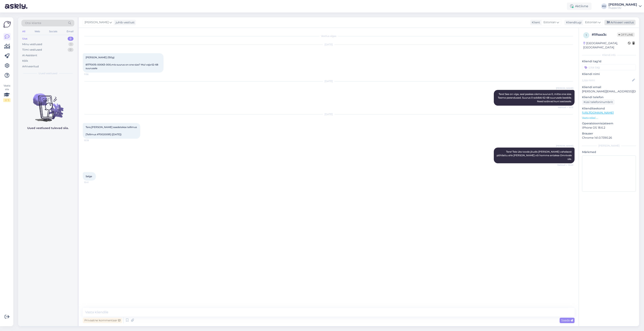  I want to click on img: No chats, so click(48, 104).